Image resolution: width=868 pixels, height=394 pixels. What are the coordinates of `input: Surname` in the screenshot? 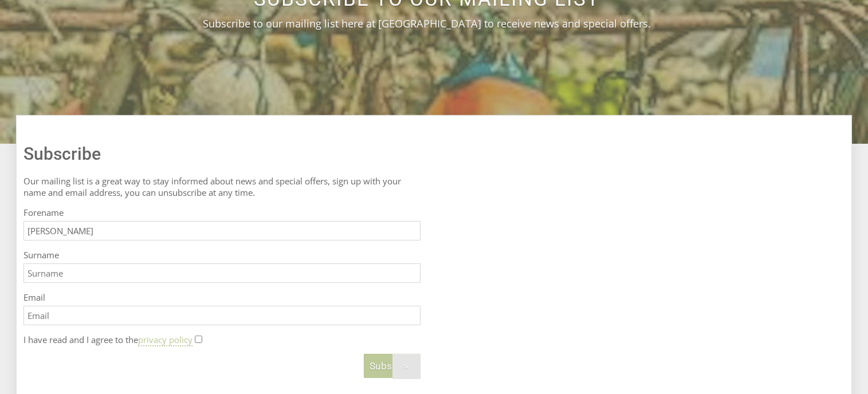 It's located at (222, 274).